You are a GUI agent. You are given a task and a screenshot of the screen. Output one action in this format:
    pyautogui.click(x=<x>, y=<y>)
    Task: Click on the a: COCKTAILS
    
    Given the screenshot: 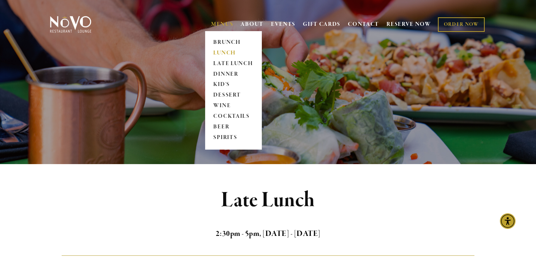 What is the action you would take?
    pyautogui.click(x=233, y=117)
    